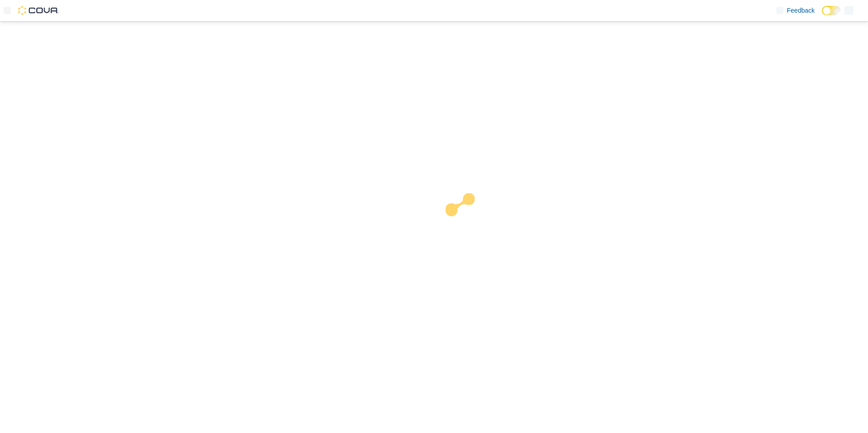  What do you see at coordinates (822, 15) in the screenshot?
I see `span: Dark Mode` at bounding box center [822, 15].